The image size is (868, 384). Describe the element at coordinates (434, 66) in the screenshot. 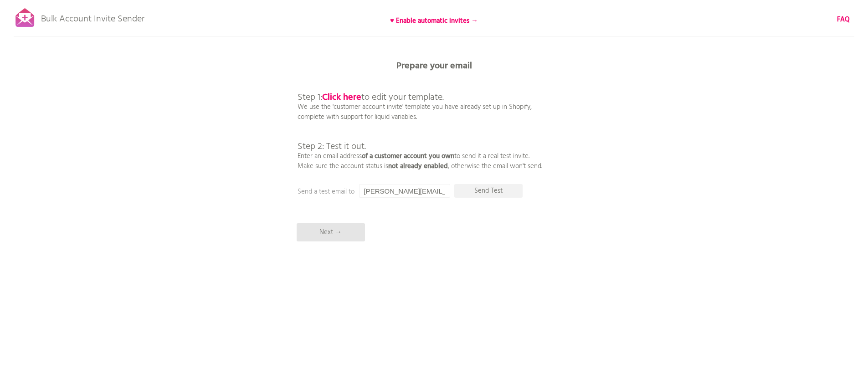

I see `b: Prepare your email` at that location.